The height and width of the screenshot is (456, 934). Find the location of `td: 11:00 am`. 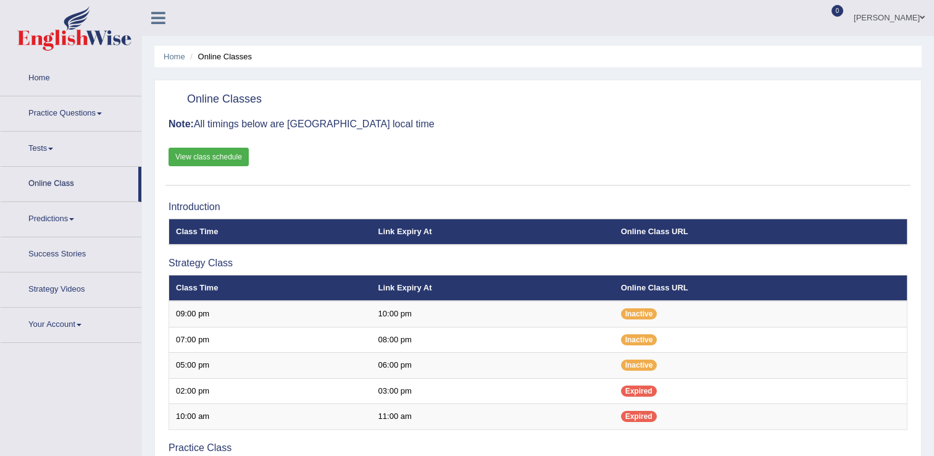

td: 11:00 am is located at coordinates (493, 417).